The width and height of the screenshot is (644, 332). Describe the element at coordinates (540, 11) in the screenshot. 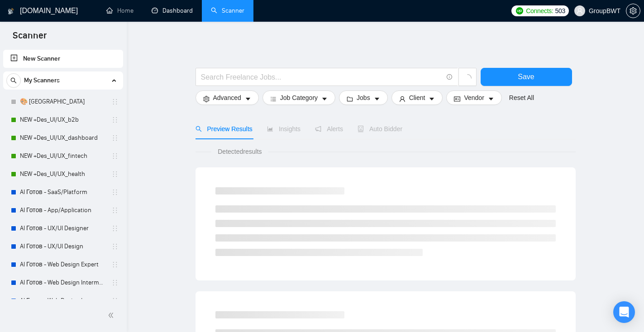

I see `span: Connects:` at that location.